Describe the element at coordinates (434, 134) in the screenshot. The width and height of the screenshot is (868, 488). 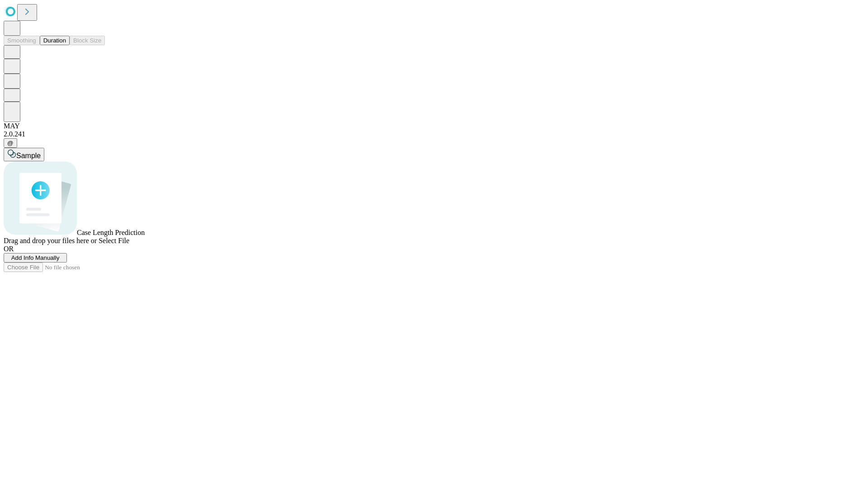
I see `div: 2.0.241` at that location.